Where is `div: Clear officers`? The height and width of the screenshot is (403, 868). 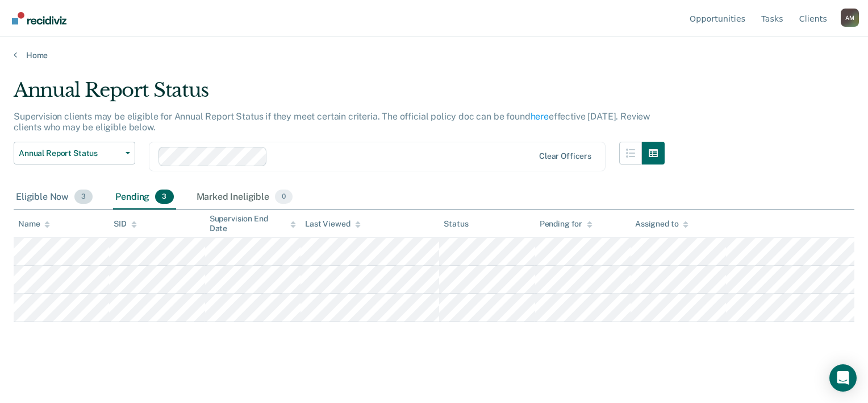 div: Clear officers is located at coordinates (565, 156).